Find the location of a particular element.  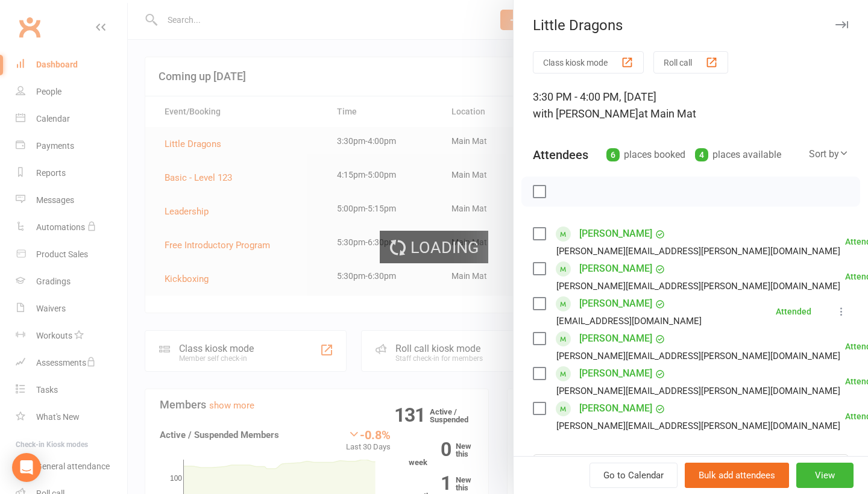

div: Little Dragons is located at coordinates (690, 25).